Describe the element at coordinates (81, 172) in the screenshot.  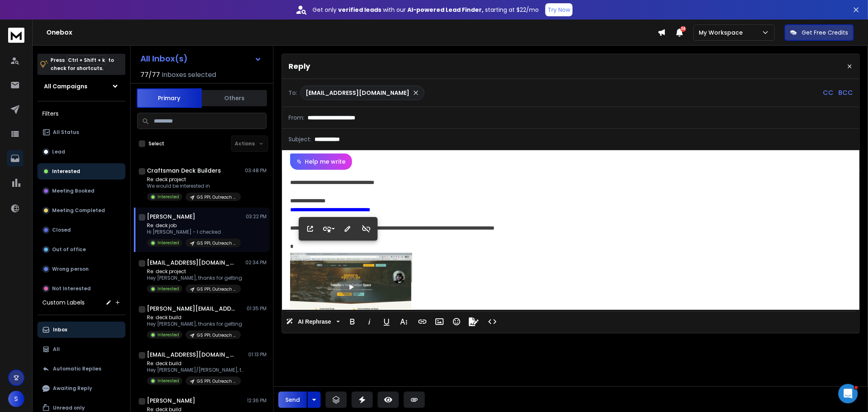
I see `button: Interested` at that location.